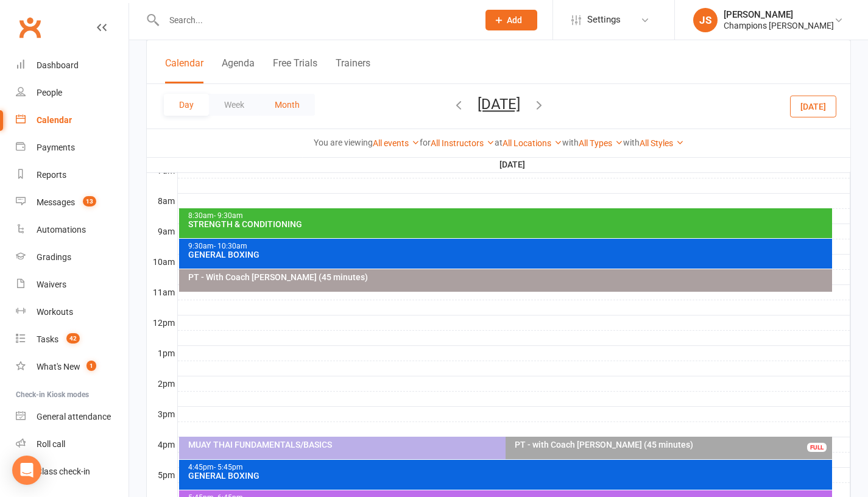  What do you see at coordinates (56, 148) in the screenshot?
I see `div: Payments` at bounding box center [56, 148].